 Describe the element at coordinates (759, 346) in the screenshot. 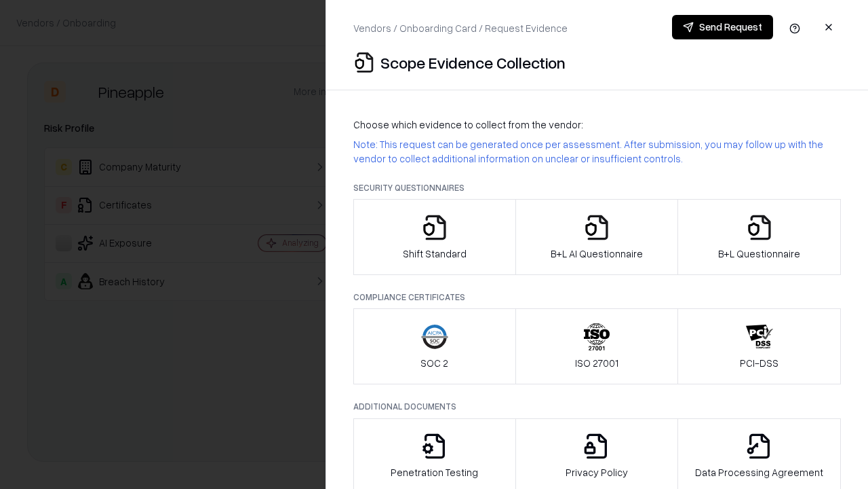

I see `button: PCI-DSS` at that location.